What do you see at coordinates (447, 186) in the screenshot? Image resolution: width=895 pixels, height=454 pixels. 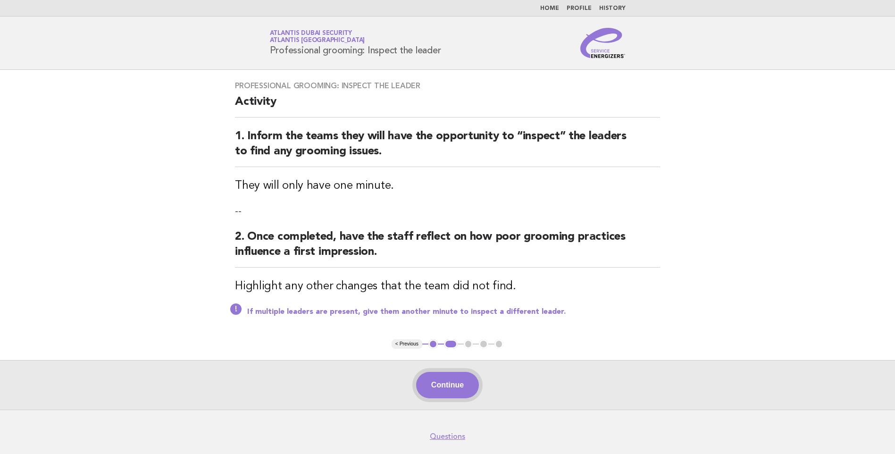 I see `h3: They will only have one minute.` at bounding box center [447, 186].